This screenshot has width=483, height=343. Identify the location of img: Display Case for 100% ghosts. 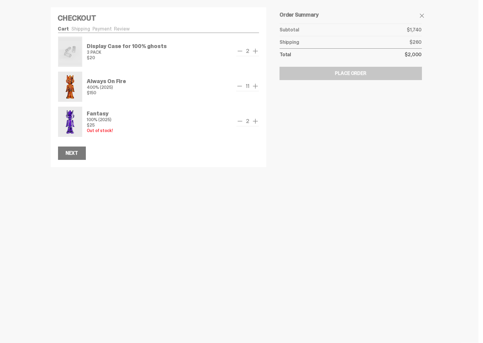
(70, 52).